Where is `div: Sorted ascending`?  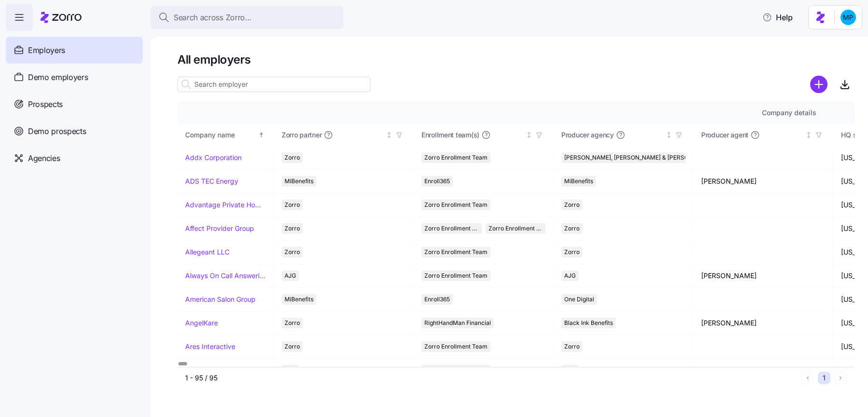 div: Sorted ascending is located at coordinates (262, 135).